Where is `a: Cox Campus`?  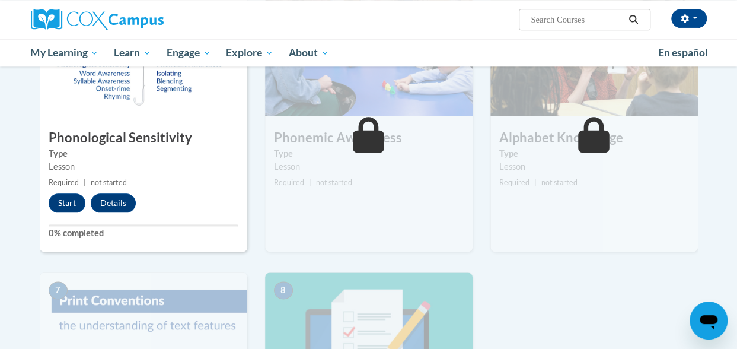
a: Cox Campus is located at coordinates (138, 20).